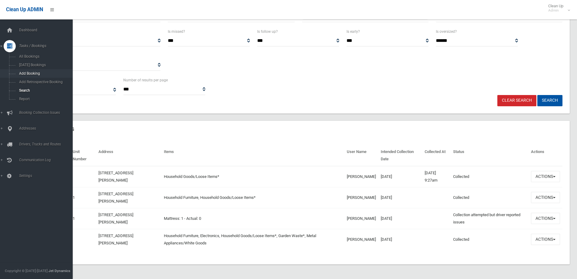 The height and width of the screenshot is (279, 577). Describe the element at coordinates (558, 8) in the screenshot. I see `span: Clean Up` at that location.